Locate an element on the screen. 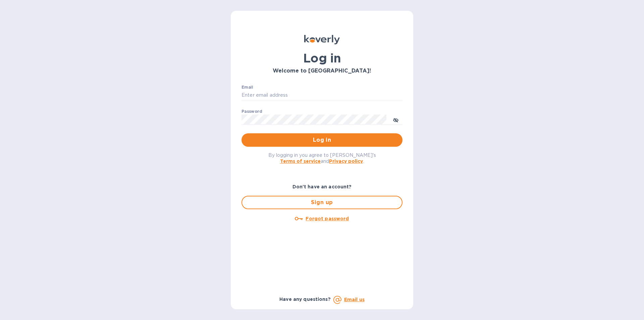 This screenshot has height=320, width=644. label: Password is located at coordinates (252, 112).